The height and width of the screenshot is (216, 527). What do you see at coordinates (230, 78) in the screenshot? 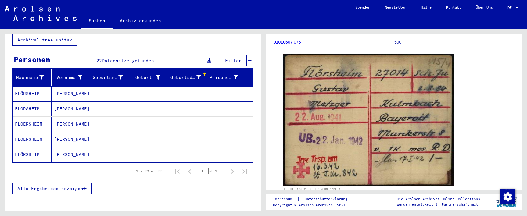
I see `mat-header-cell: Prisoner #` at bounding box center [230, 78].